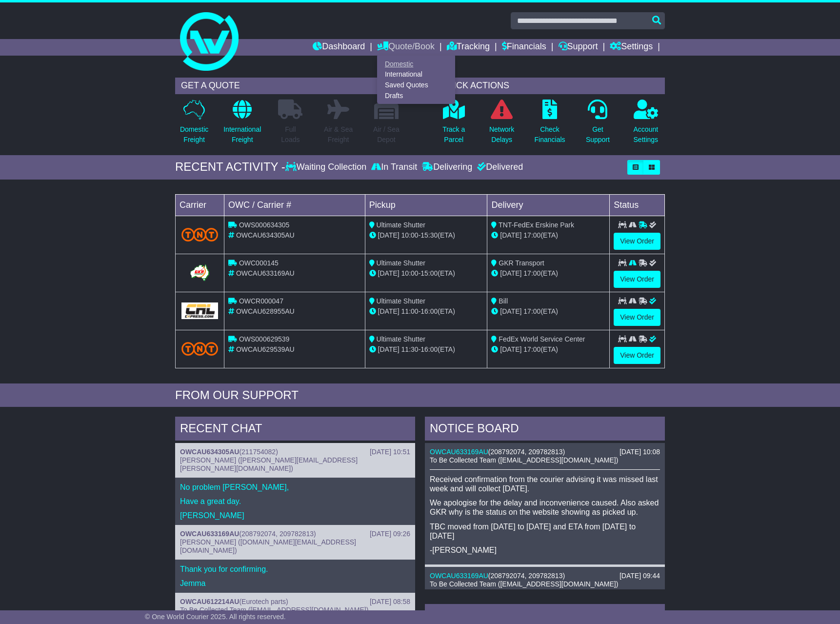 The width and height of the screenshot is (840, 624). I want to click on p: Account Settings, so click(646, 134).